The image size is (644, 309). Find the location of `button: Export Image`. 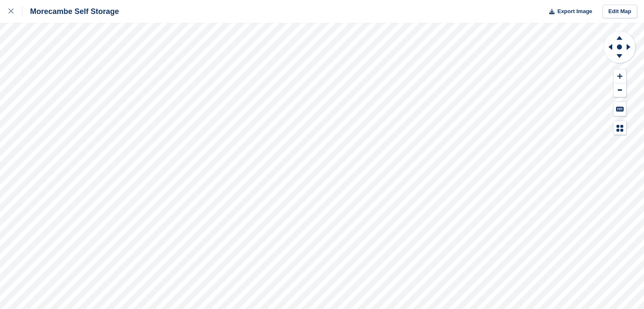

button: Export Image is located at coordinates (568, 12).